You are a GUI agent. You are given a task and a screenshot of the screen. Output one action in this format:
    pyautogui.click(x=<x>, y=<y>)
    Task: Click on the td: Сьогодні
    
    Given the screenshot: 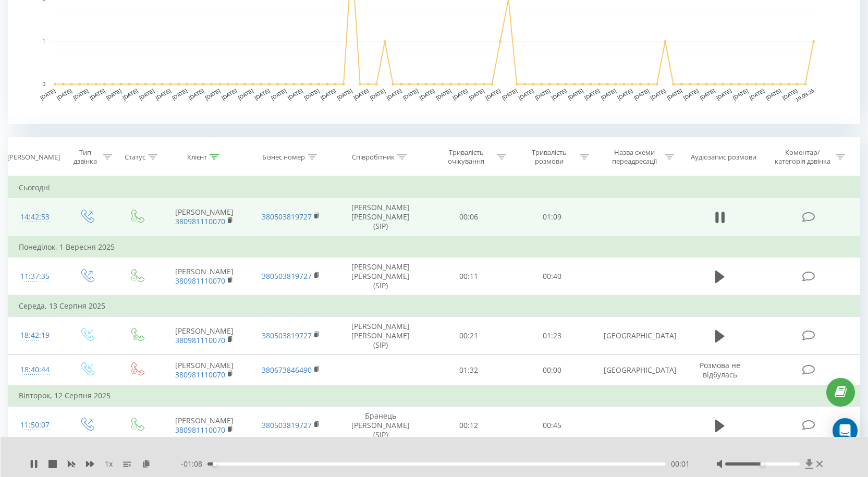 What is the action you would take?
    pyautogui.click(x=434, y=188)
    